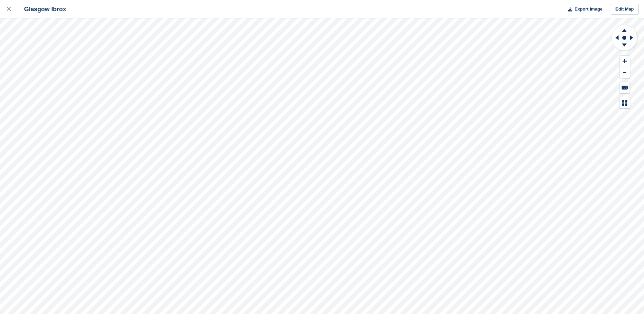 The height and width of the screenshot is (314, 644). Describe the element at coordinates (583, 9) in the screenshot. I see `button: Export Image` at that location.